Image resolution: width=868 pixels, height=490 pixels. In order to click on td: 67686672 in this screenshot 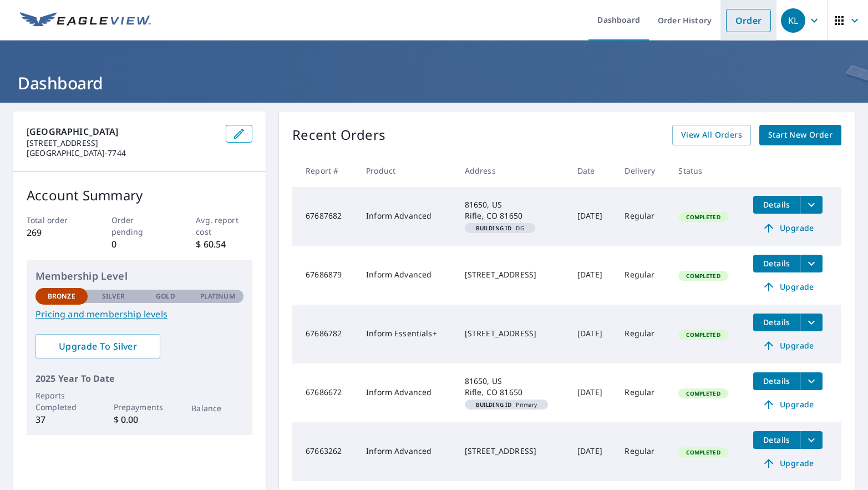, I will do `click(324, 393)`.